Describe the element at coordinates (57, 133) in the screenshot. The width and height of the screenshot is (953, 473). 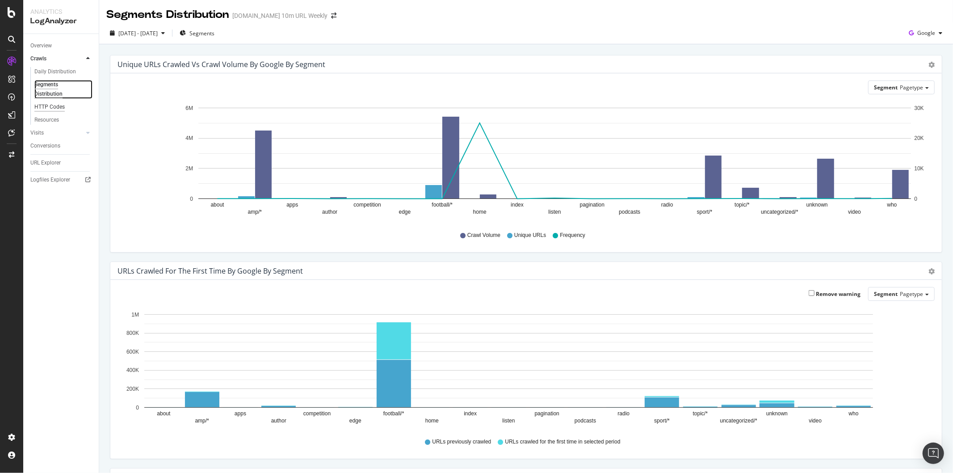
I see `a: Visits` at that location.